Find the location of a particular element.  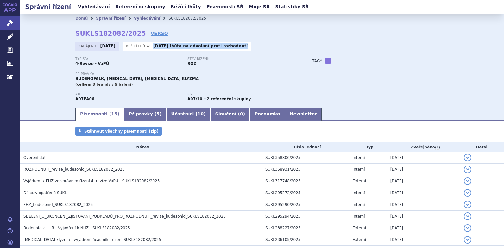

a: Newsletter is located at coordinates (304, 114).